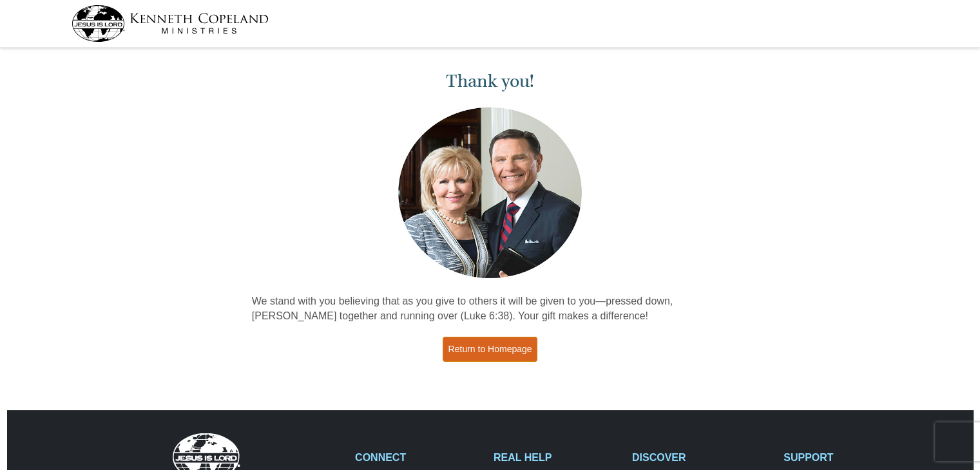 The image size is (980, 470). I want to click on h2: REAL HELP, so click(556, 457).